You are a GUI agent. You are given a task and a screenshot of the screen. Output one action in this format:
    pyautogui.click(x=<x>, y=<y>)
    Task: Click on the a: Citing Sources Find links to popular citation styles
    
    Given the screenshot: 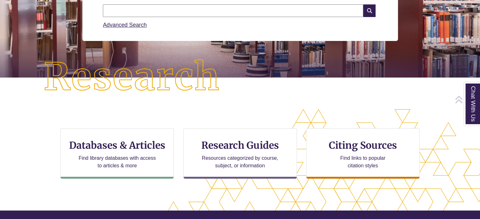 What is the action you would take?
    pyautogui.click(x=363, y=154)
    